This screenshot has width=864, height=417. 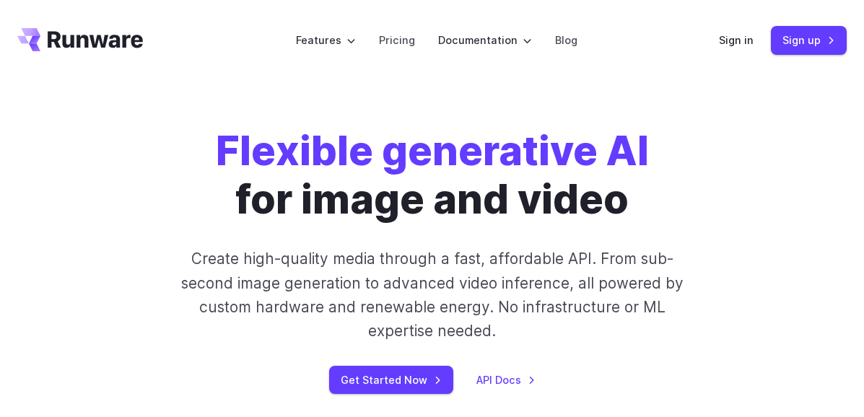 I want to click on a: Go to /, so click(x=80, y=40).